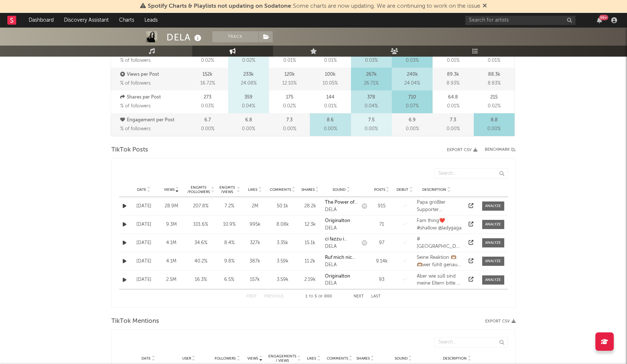 The width and height of the screenshot is (627, 364). What do you see at coordinates (342, 280) in the screenshot?
I see `a: OriginaltonDELA` at bounding box center [342, 280].